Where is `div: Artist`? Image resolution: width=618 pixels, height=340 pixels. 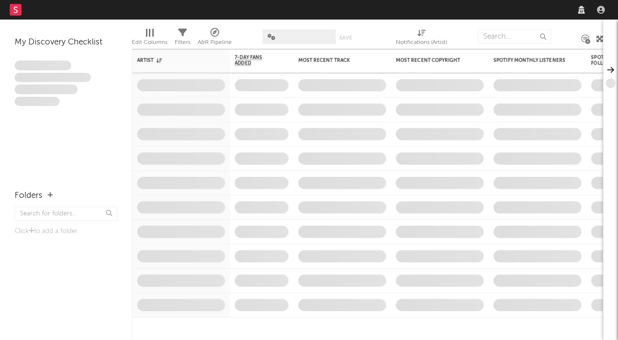 div: Artist is located at coordinates (174, 60).